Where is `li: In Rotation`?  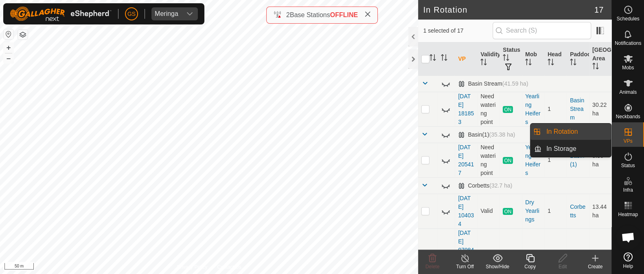 li: In Rotation is located at coordinates (570, 132).